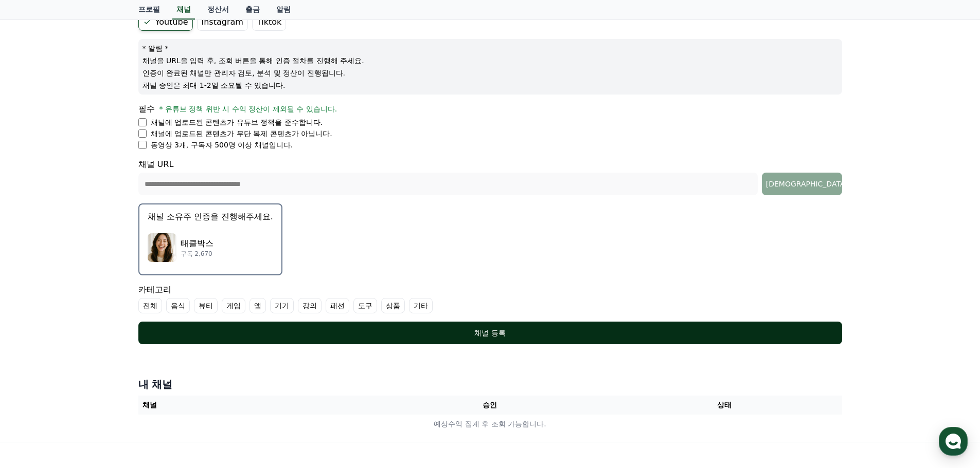  I want to click on span: 대화, so click(101, 346).